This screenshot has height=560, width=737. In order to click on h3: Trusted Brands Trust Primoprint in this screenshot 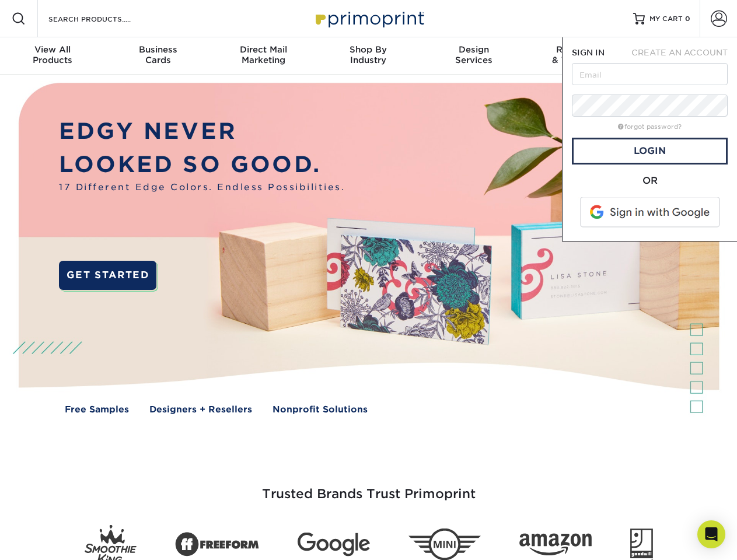, I will do `click(368, 487)`.